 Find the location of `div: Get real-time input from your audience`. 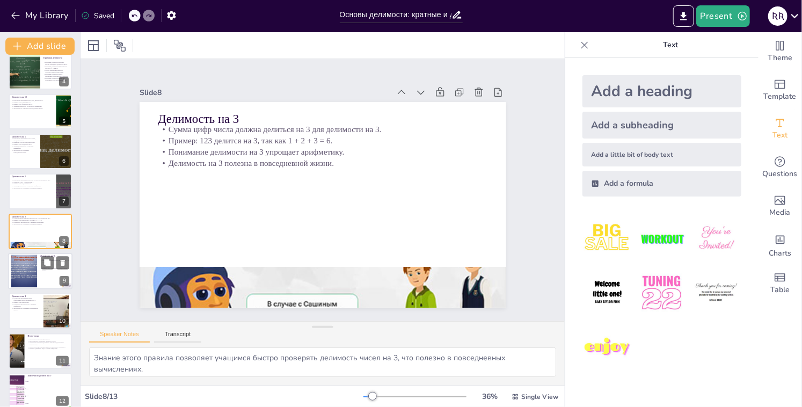

div: Get real-time input from your audience is located at coordinates (780, 168).